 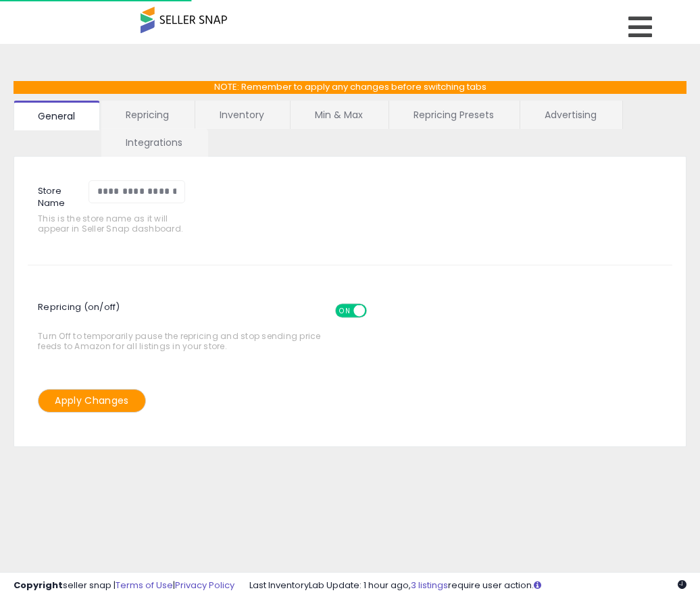 What do you see at coordinates (115, 224) in the screenshot?
I see `span: This is the store name as it will appear in Seller Snap dashboard.` at bounding box center [115, 224].